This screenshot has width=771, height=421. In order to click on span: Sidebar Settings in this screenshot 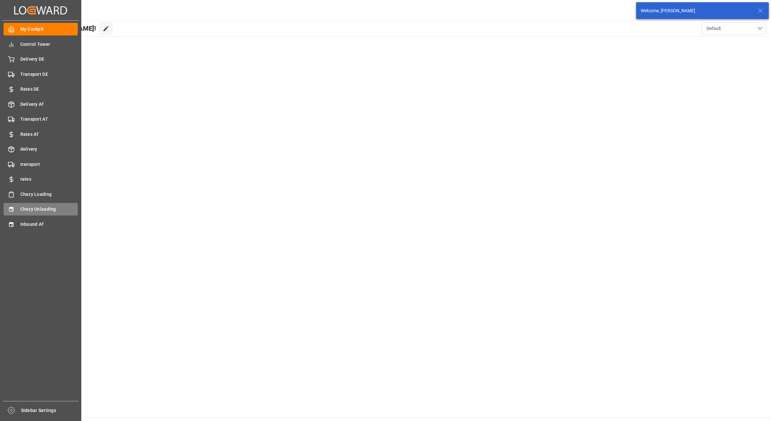, I will do `click(50, 410)`.